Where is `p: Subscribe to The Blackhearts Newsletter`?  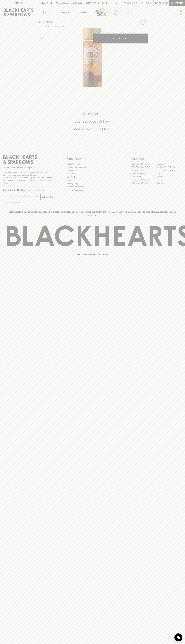 p: Subscribe to The Blackhearts Newsletter is located at coordinates (28, 190).